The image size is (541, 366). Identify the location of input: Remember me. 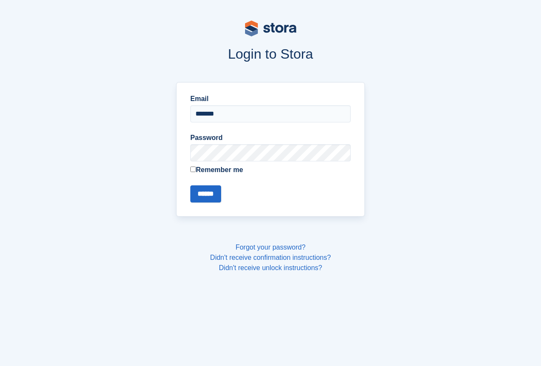
(193, 169).